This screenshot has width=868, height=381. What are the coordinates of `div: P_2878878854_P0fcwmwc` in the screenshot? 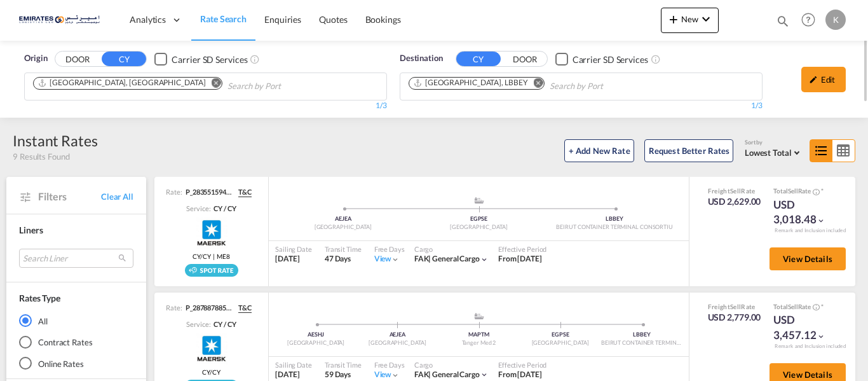 It's located at (208, 308).